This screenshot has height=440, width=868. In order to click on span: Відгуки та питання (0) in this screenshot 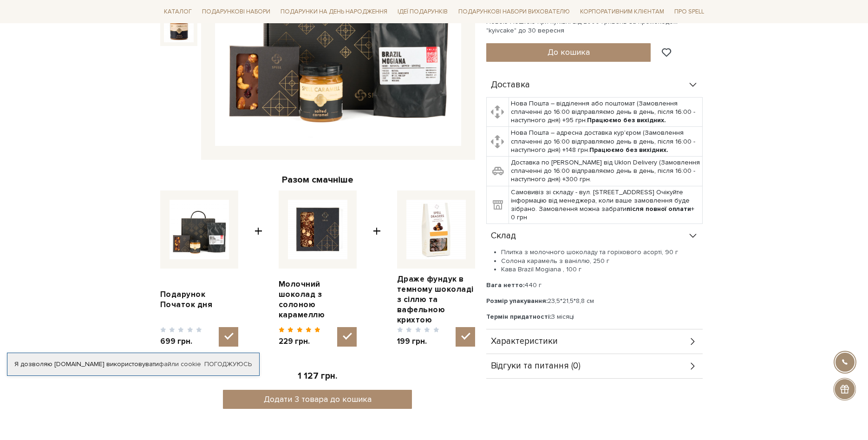, I will do `click(536, 366)`.